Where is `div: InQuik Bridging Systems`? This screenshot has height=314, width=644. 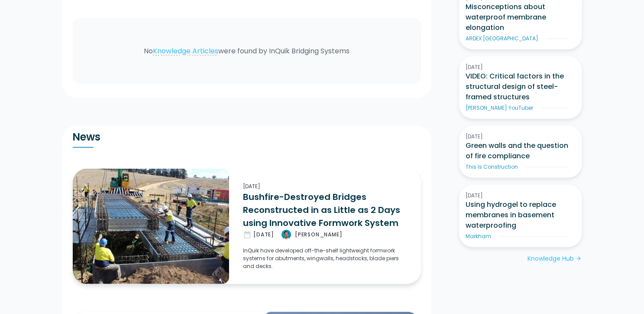
div: InQuik Bridging Systems is located at coordinates (309, 51).